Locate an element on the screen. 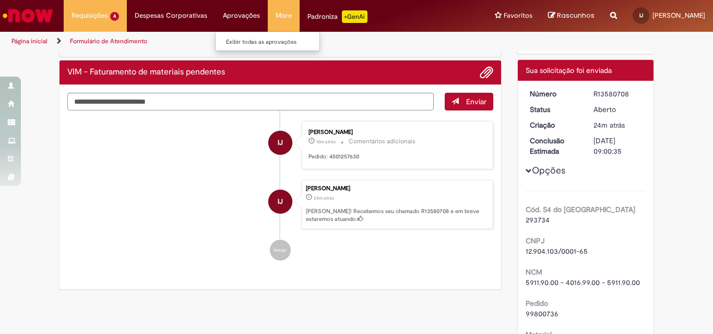  a: Exibir todas as aprovações is located at coordinates (273, 42).